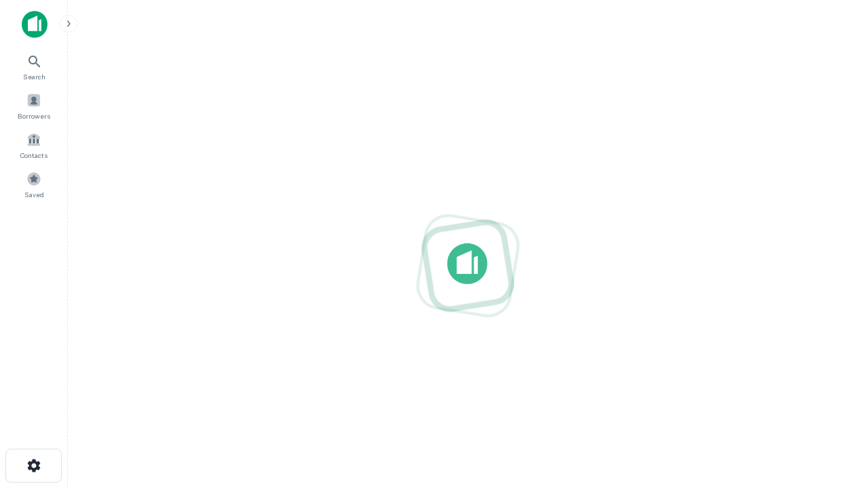 This screenshot has width=868, height=488. What do you see at coordinates (34, 106) in the screenshot?
I see `a: Borrowers` at bounding box center [34, 106].